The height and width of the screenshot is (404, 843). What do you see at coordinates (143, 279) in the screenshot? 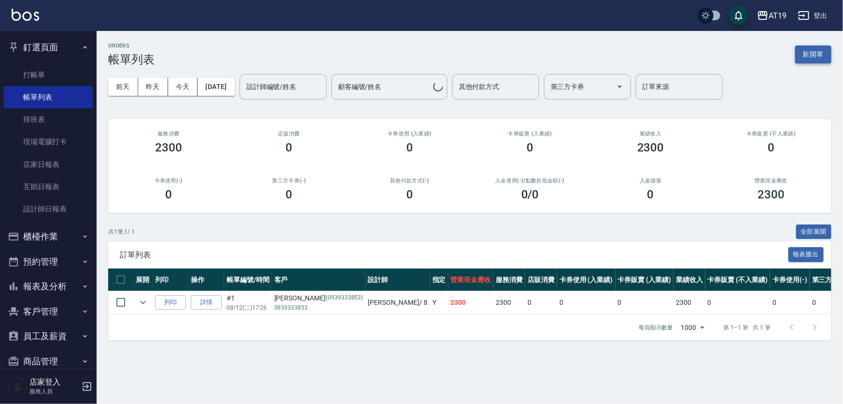
I see `th: 展開` at bounding box center [143, 279].